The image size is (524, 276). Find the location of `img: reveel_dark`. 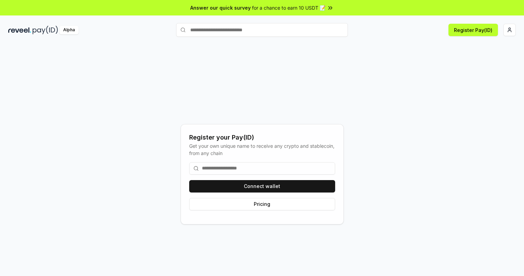

img: reveel_dark is located at coordinates (20, 30).